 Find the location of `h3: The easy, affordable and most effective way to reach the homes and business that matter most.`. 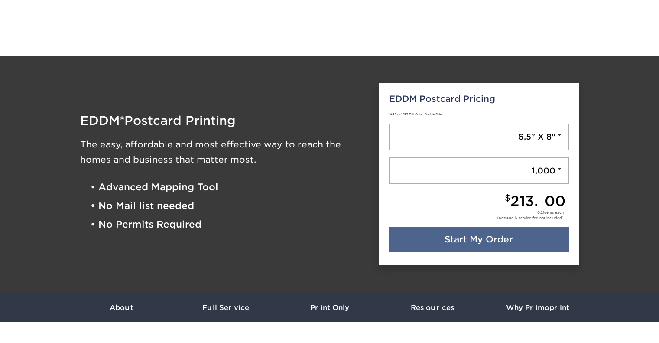

h3: The easy, affordable and most effective way to reach the homes and business that matter most. is located at coordinates (223, 152).